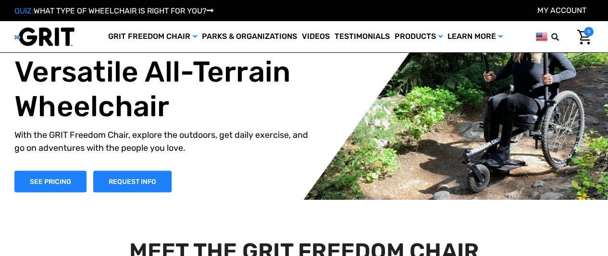 This screenshot has width=608, height=256. What do you see at coordinates (114, 11) in the screenshot?
I see `a: QUIZ:WHAT TYPE OF WHEELCHAIR IS RIGHT FOR YOU?` at bounding box center [114, 11].